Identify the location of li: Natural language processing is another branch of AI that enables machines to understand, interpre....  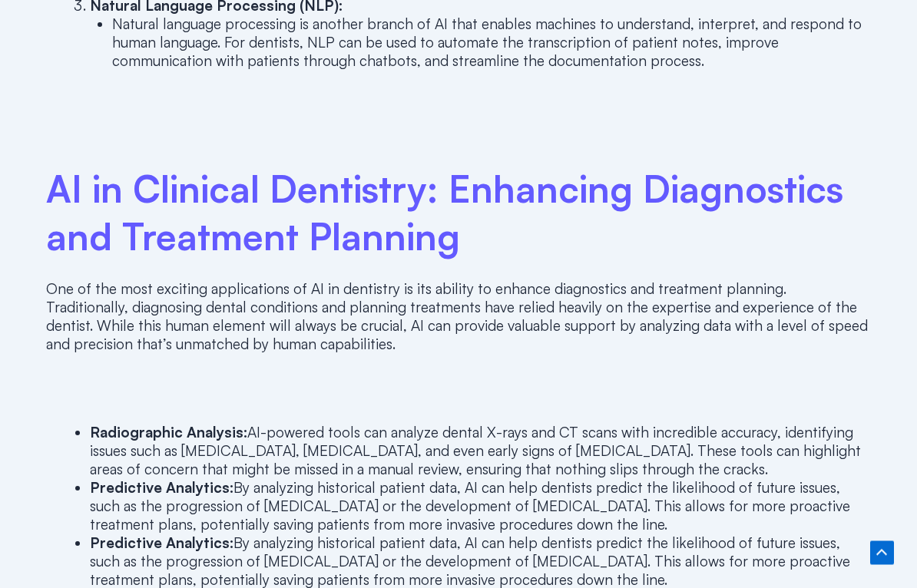
(491, 43).